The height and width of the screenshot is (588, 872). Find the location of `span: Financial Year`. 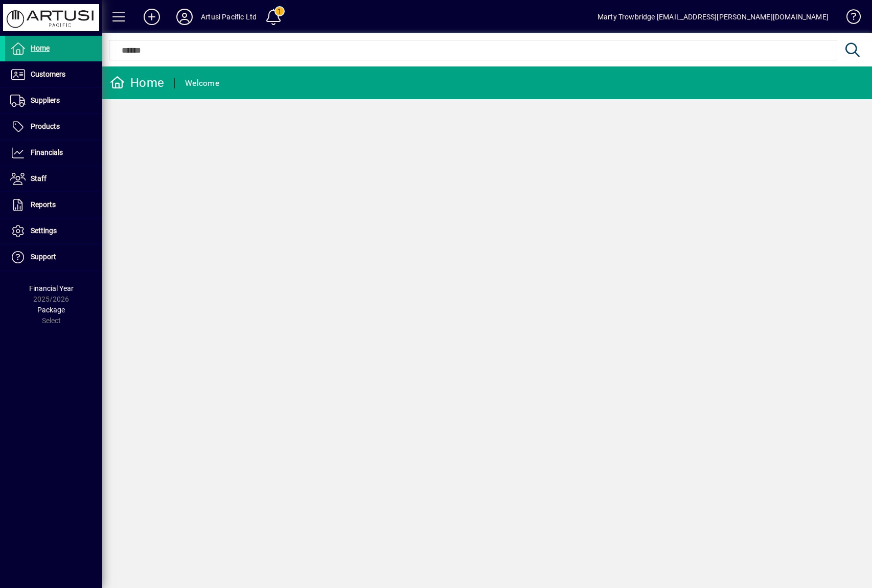

span: Financial Year is located at coordinates (51, 288).